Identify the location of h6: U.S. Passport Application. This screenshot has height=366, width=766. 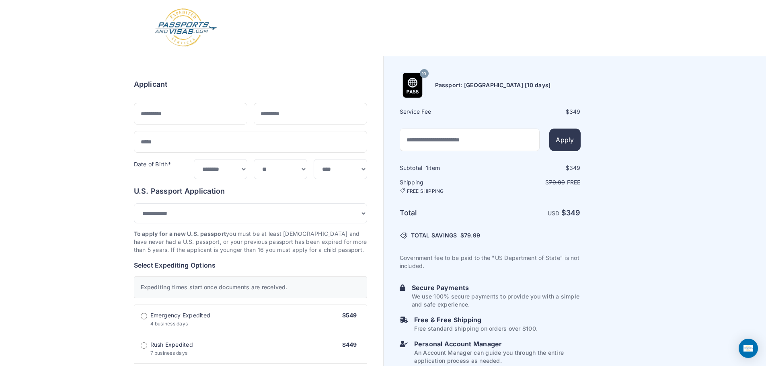
(250, 191).